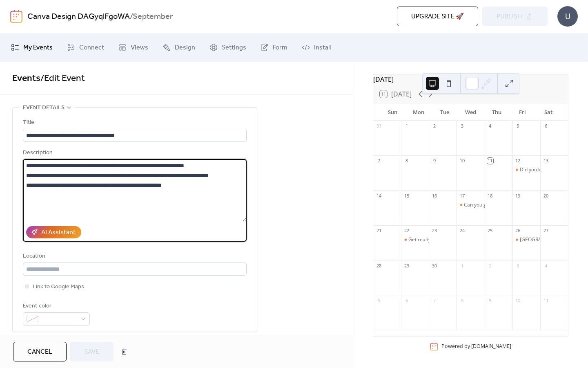 This screenshot has width=588, height=368. What do you see at coordinates (379, 231) in the screenshot?
I see `div: 21` at bounding box center [379, 231].